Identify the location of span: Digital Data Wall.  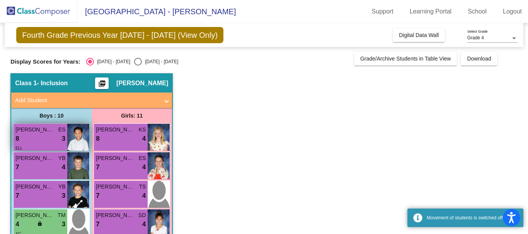
(418, 35).